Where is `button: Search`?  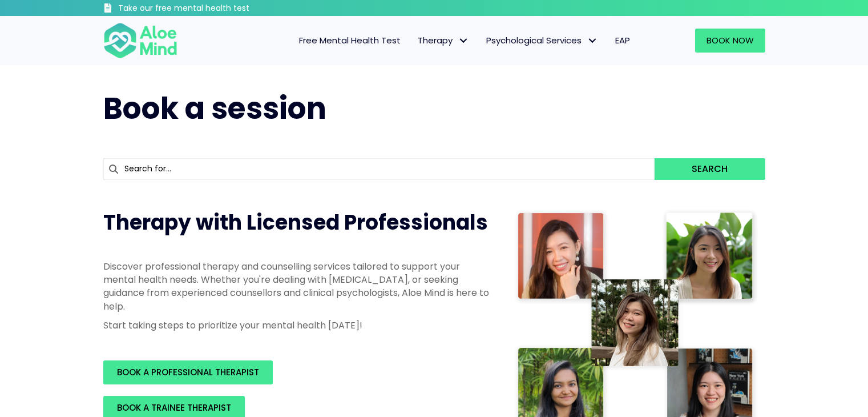
button: Search is located at coordinates (709, 169).